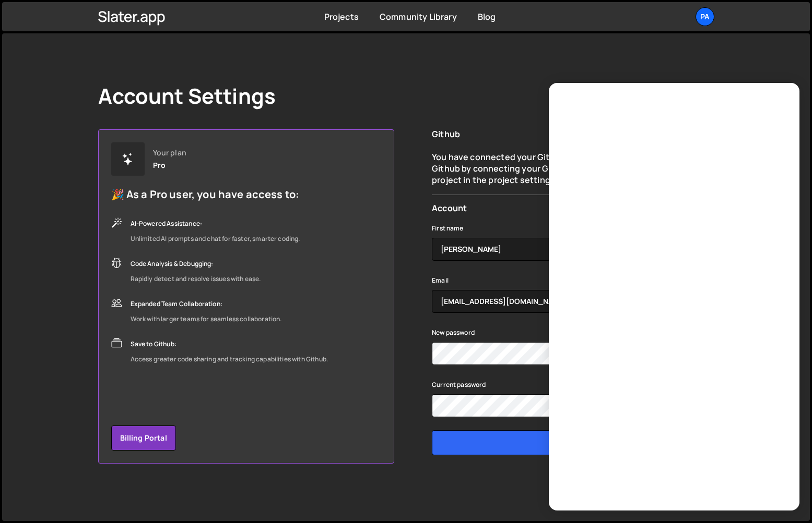 The width and height of the screenshot is (812, 523). I want to click on p: You have connected your Github account. You can save your code to Github by connecting your Githu..., so click(573, 169).